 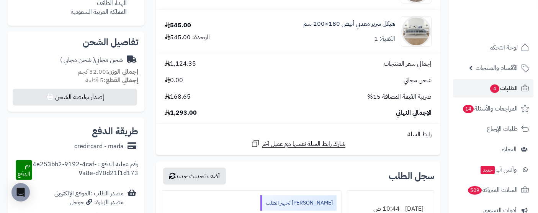 What do you see at coordinates (298, 143) in the screenshot?
I see `a: شارك رابط السلة نفسها مع عميل آخر` at bounding box center [298, 143].